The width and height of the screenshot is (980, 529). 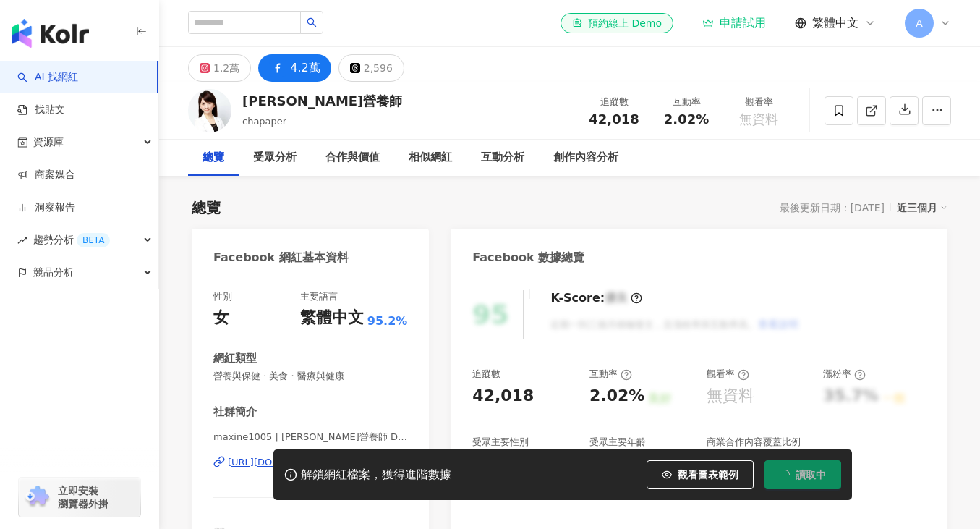 I want to click on div: 漲粉率, so click(x=844, y=374).